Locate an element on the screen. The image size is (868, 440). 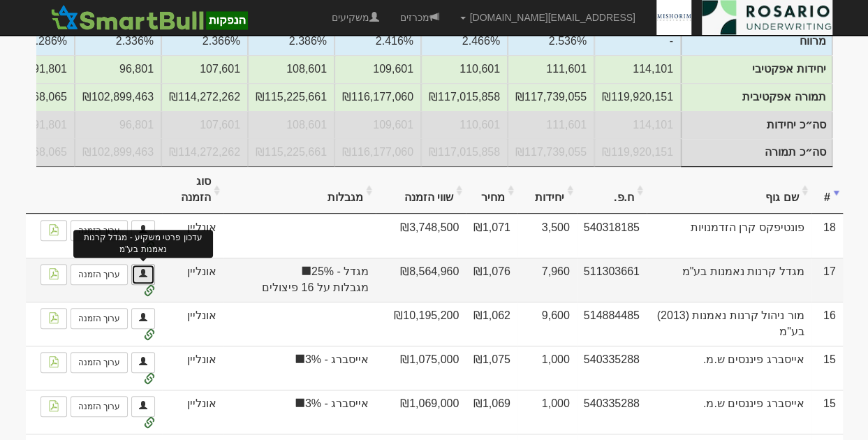
td: 9,600 is located at coordinates (547, 323).